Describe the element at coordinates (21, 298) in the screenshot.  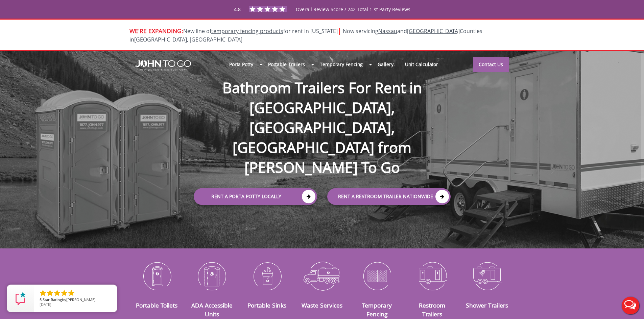
I see `img: Review Rating` at that location.